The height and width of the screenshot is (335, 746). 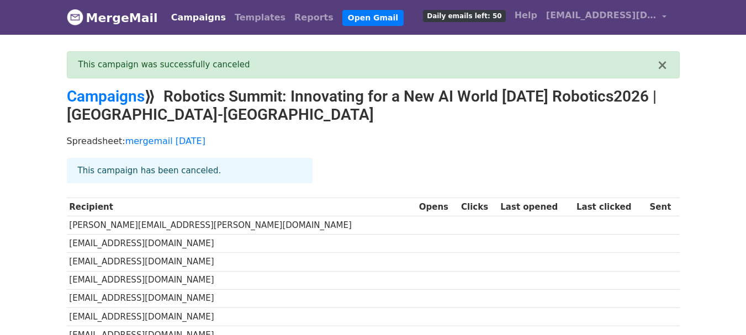 I want to click on a: Help, so click(x=525, y=15).